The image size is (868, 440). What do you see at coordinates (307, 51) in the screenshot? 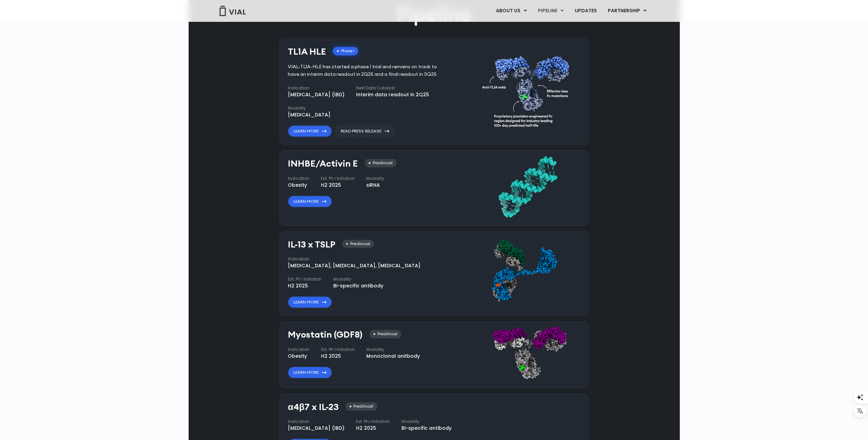
I see `h3: TL1A HLE` at bounding box center [307, 51].